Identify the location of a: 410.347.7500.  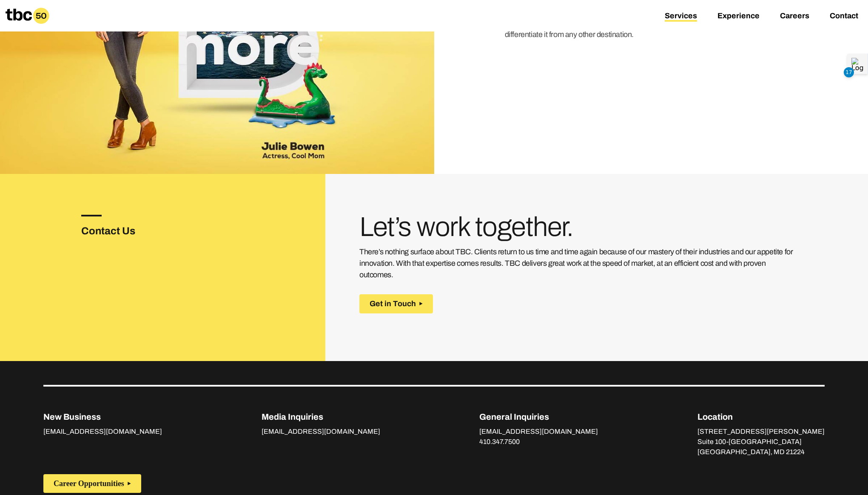
(499, 443).